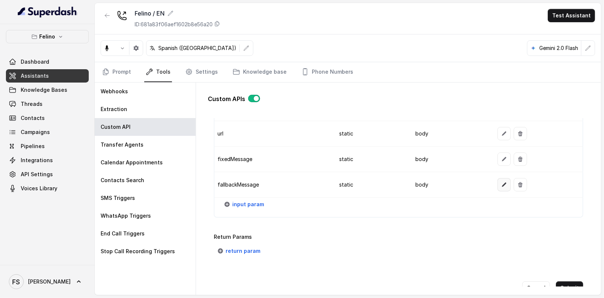 This screenshot has height=298, width=604. Describe the element at coordinates (536, 288) in the screenshot. I see `button: Cancel` at that location.